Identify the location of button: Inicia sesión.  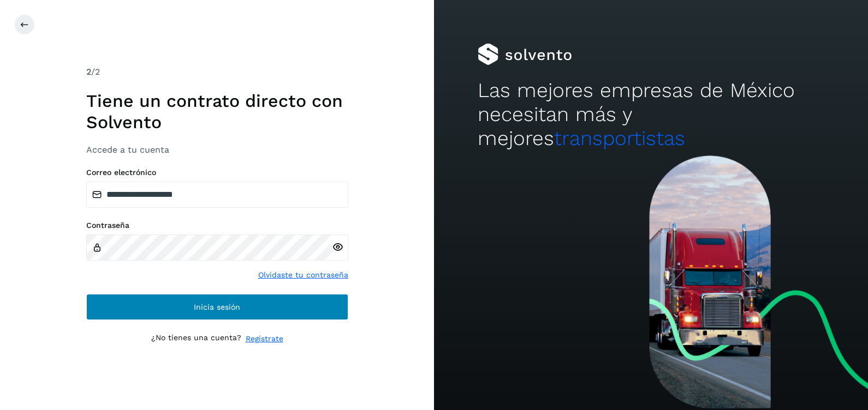
(217, 307).